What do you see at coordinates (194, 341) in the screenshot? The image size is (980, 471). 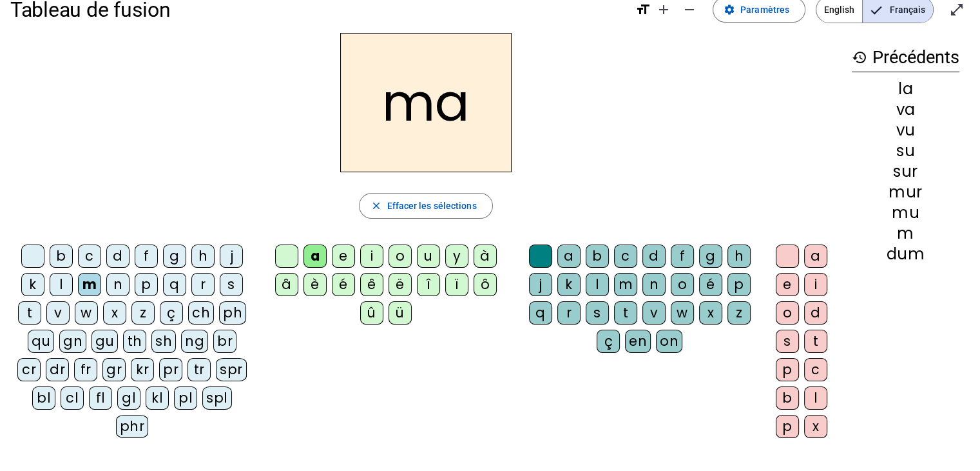 I see `div: ng` at bounding box center [194, 341].